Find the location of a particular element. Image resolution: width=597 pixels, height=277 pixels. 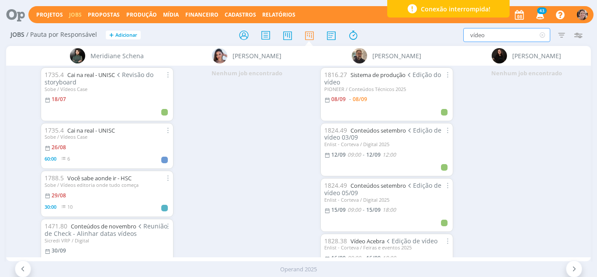

a: Relatórios is located at coordinates (279, 14).